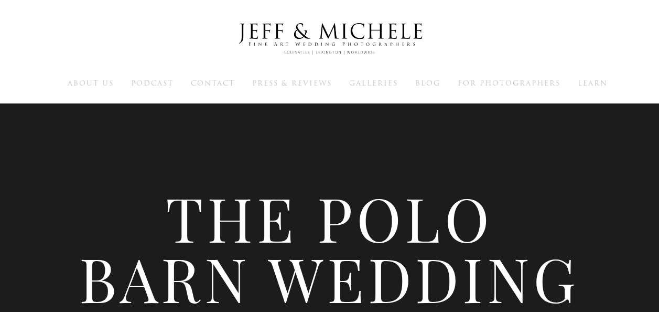  I want to click on a: For Photographers, so click(509, 83).